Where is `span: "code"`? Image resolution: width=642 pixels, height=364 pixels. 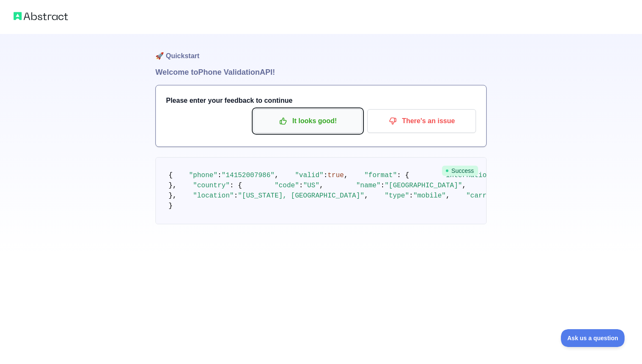 span: "code" is located at coordinates (287, 185).